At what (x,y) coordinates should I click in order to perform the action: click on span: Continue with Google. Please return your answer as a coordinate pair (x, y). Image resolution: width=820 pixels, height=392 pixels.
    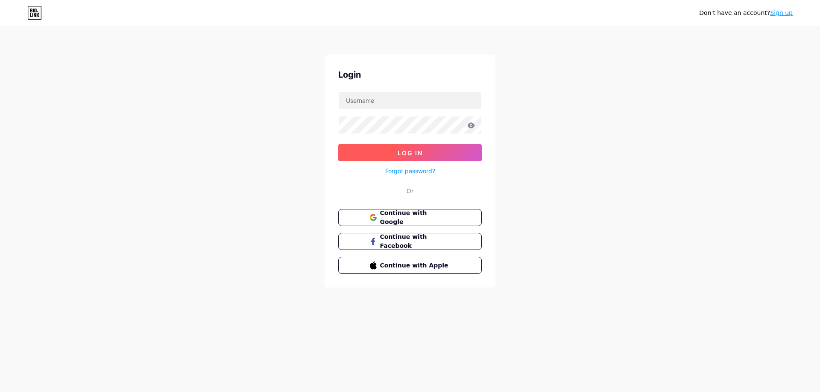
    Looking at the image, I should click on (415, 218).